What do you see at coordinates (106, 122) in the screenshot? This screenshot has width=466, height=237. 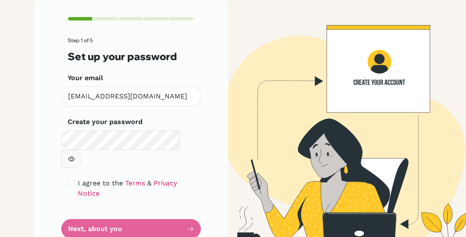 I see `label: Create your password` at bounding box center [106, 122].